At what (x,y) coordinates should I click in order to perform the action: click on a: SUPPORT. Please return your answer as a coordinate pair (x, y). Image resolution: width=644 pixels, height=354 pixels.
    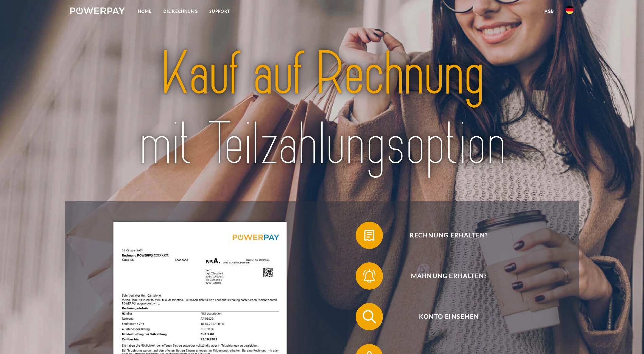
    Looking at the image, I should click on (220, 11).